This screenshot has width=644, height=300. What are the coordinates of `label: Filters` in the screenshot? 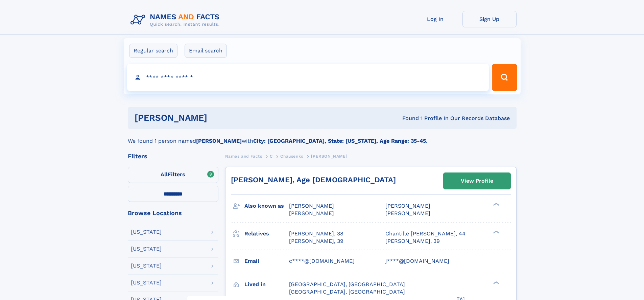 It's located at (173, 175).